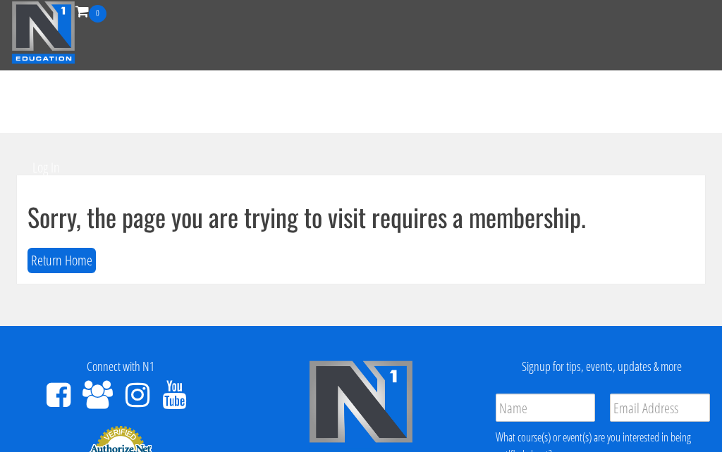 This screenshot has width=722, height=452. What do you see at coordinates (660, 408) in the screenshot?
I see `input: Email Address` at bounding box center [660, 408].